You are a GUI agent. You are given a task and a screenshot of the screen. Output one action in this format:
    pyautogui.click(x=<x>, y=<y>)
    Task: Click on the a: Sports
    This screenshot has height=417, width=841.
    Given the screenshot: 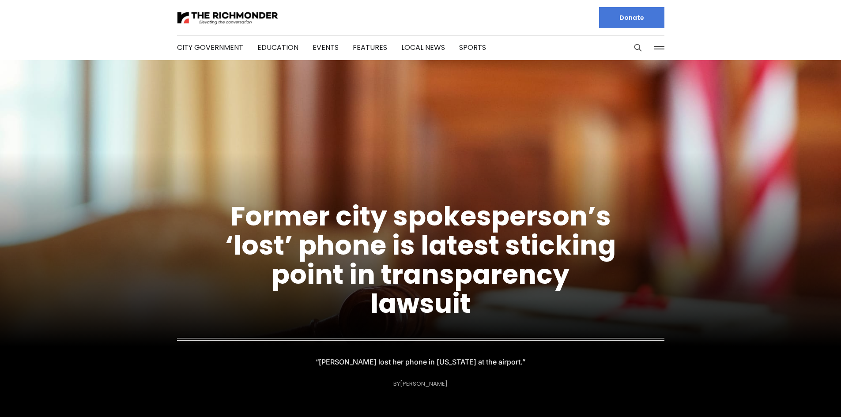 What is the action you would take?
    pyautogui.click(x=472, y=47)
    